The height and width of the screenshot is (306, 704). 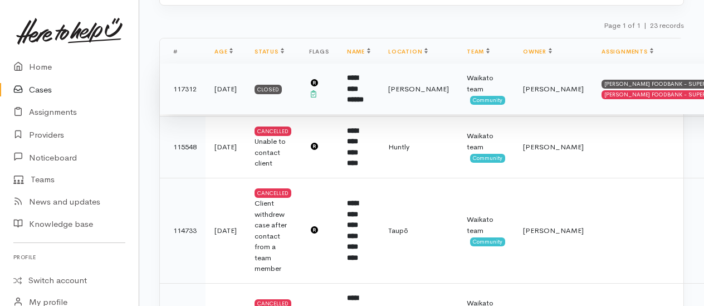 I want to click on div: Closed, so click(x=268, y=89).